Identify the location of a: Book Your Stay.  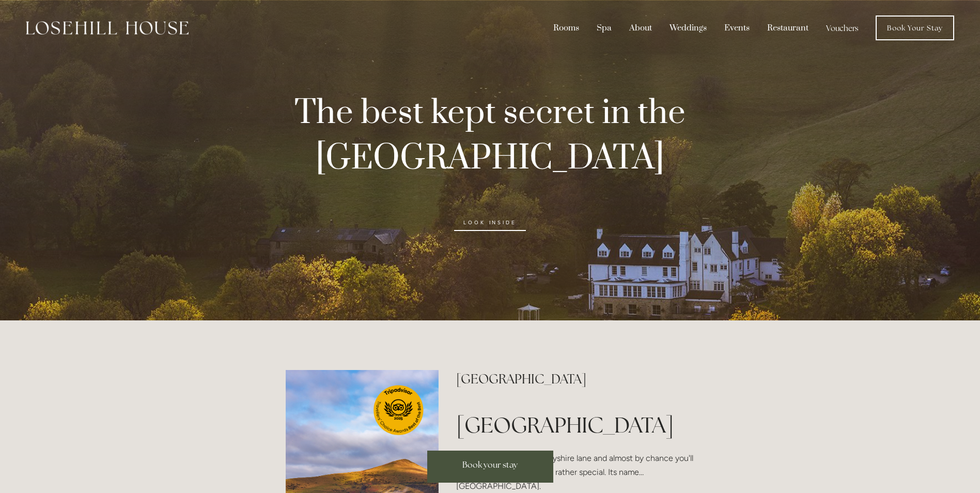
(915, 28).